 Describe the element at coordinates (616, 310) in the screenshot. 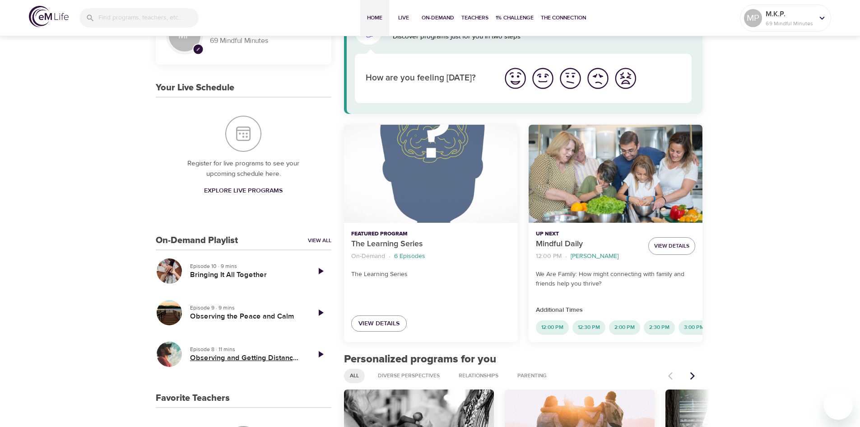

I see `p: Additional Times` at that location.